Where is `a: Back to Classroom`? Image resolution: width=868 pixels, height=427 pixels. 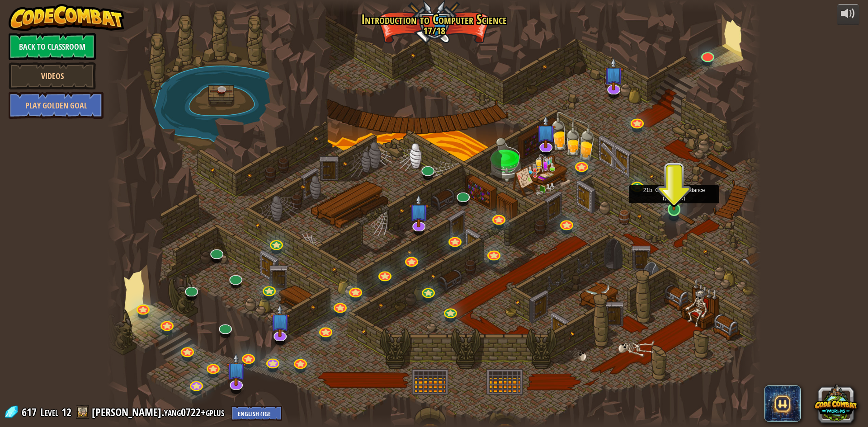 a: Back to Classroom is located at coordinates (52, 47).